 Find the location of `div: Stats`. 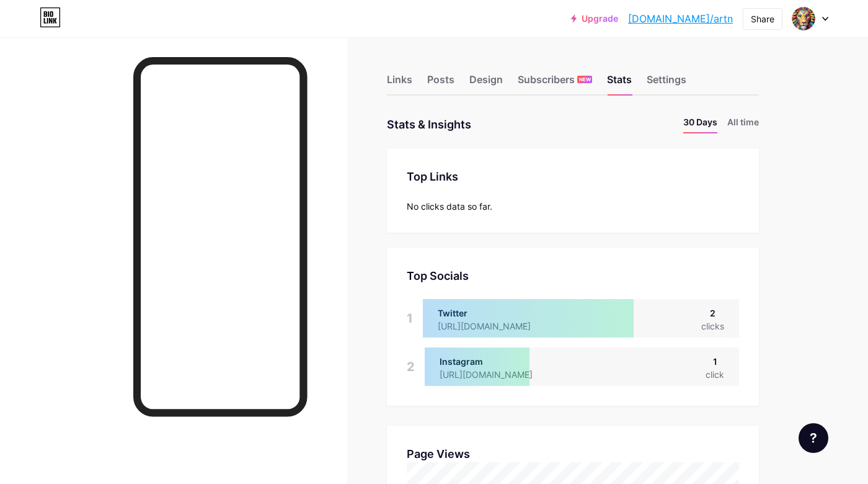

div: Stats is located at coordinates (619, 83).